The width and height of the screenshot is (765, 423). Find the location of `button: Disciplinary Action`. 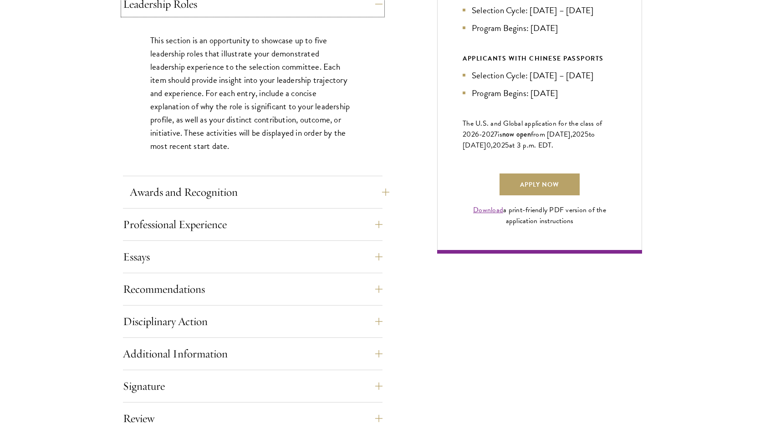

button: Disciplinary Action is located at coordinates (253, 322).